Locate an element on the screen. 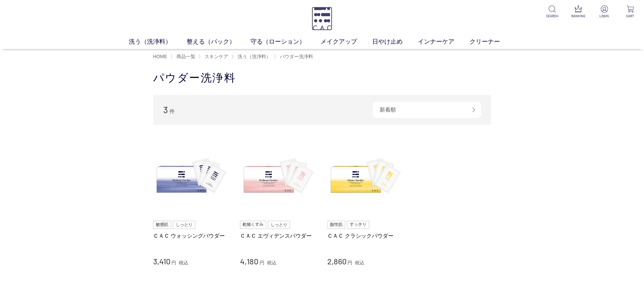 This screenshot has height=308, width=644. div: 新着順 is located at coordinates (427, 110).